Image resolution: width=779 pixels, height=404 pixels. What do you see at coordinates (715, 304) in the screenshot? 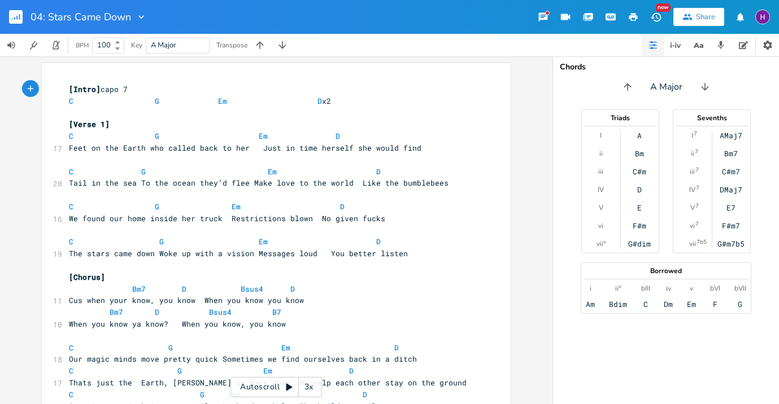
I see `div: F` at bounding box center [715, 304].